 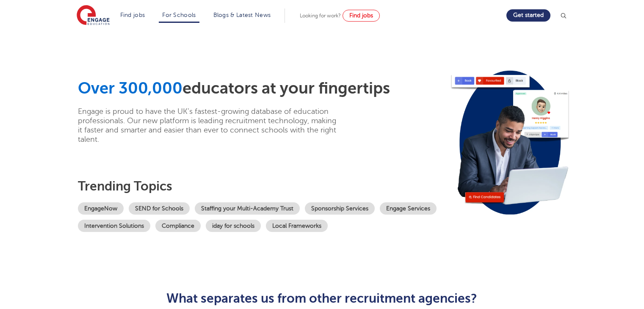 What do you see at coordinates (93, 16) in the screenshot?
I see `img: Engage Education` at bounding box center [93, 16].